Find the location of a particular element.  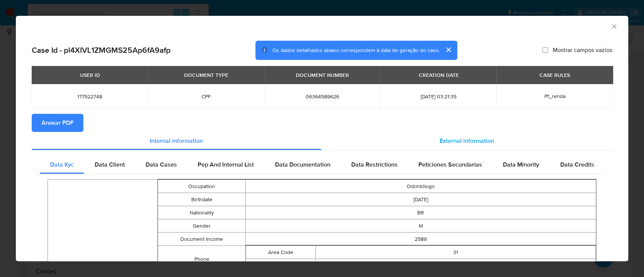

div: CASE RULES is located at coordinates (555, 75).